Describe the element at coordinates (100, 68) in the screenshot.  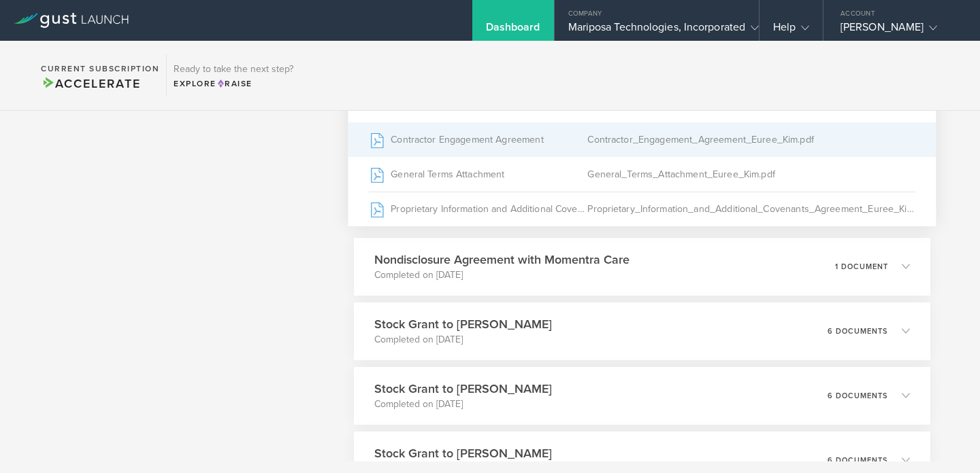
I see `h2: Current Subscription` at that location.